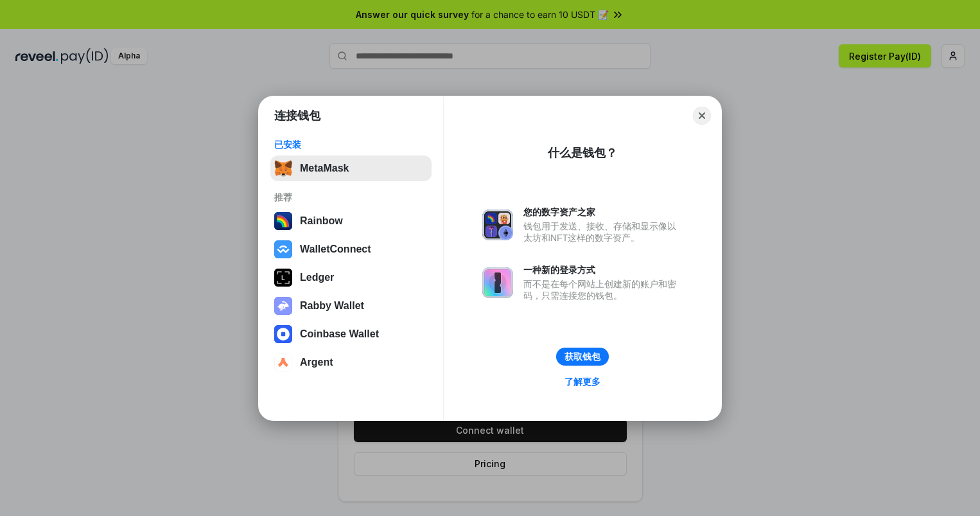 The width and height of the screenshot is (980, 516). Describe the element at coordinates (350, 249) in the screenshot. I see `button: WalletConnect` at that location.